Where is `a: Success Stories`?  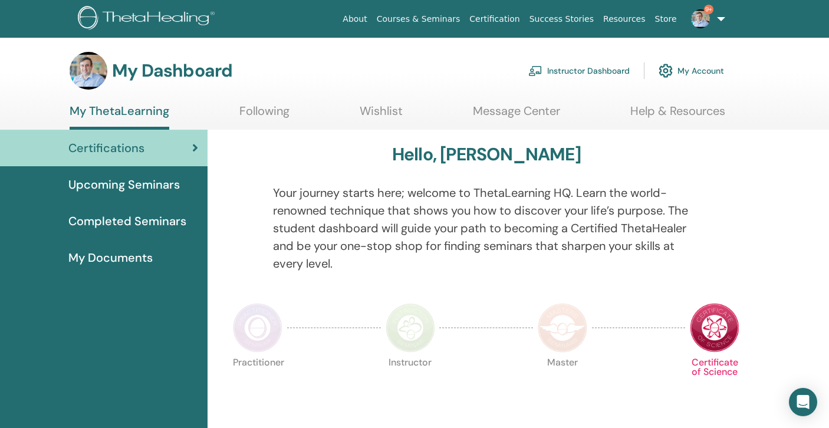
a: Success Stories is located at coordinates (561, 19).